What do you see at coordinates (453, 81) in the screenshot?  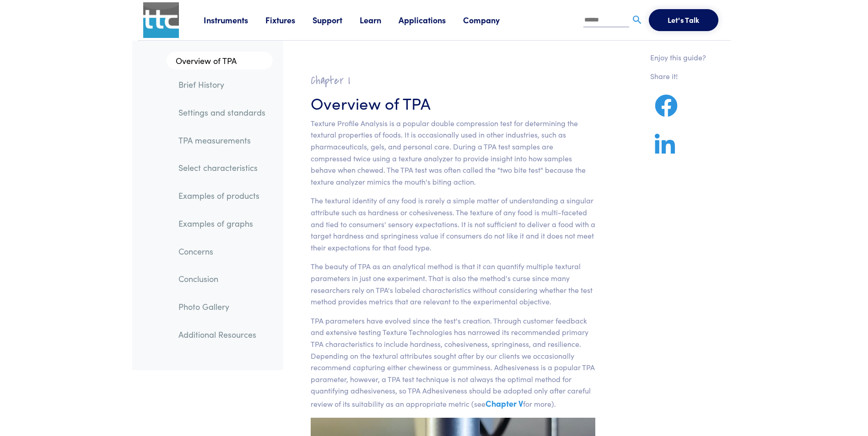 I see `h2: Chapter I` at bounding box center [453, 81].